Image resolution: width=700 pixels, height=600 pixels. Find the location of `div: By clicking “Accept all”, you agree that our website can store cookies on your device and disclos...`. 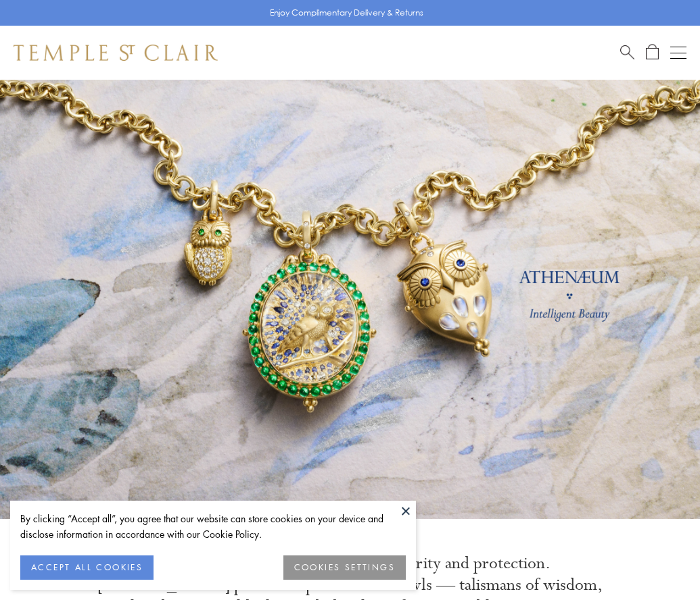

div: By clicking “Accept all”, you agree that our website can store cookies on your device and disclos... is located at coordinates (213, 526).